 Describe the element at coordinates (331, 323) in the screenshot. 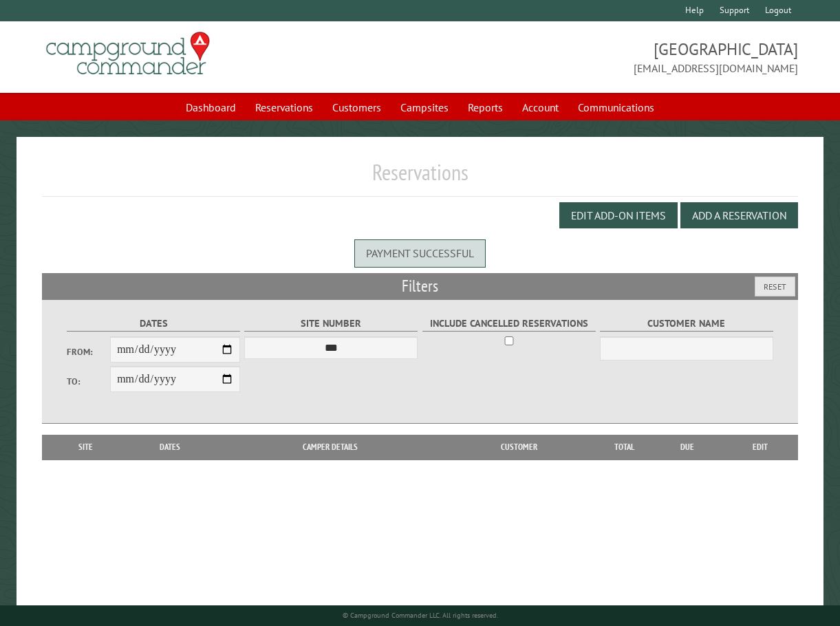

I see `label: Site Number` at that location.